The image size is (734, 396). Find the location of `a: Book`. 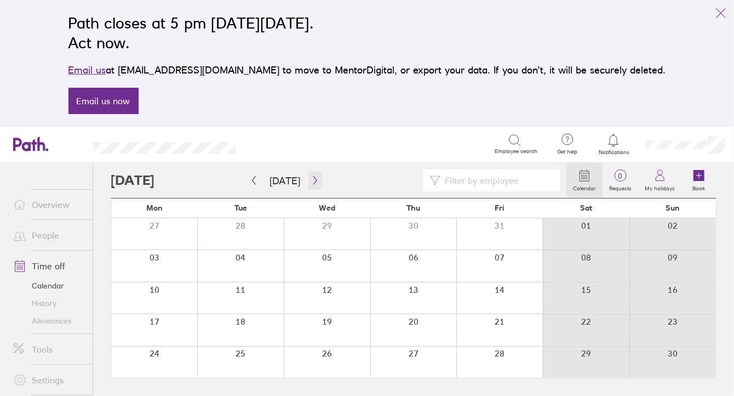

a: Book is located at coordinates (699, 180).